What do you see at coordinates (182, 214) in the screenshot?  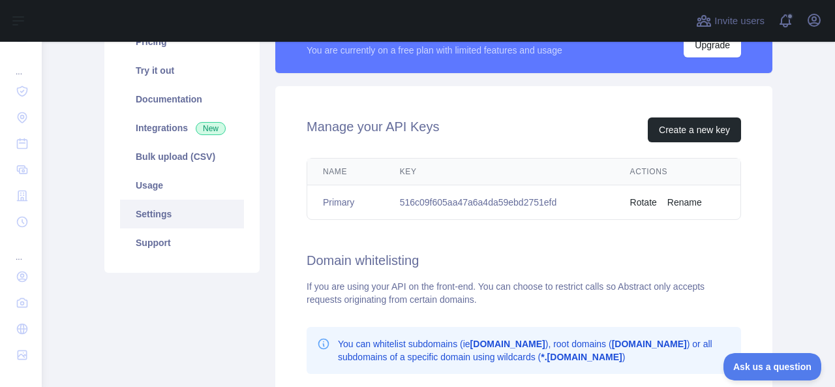 I see `a: Settings` at bounding box center [182, 214].